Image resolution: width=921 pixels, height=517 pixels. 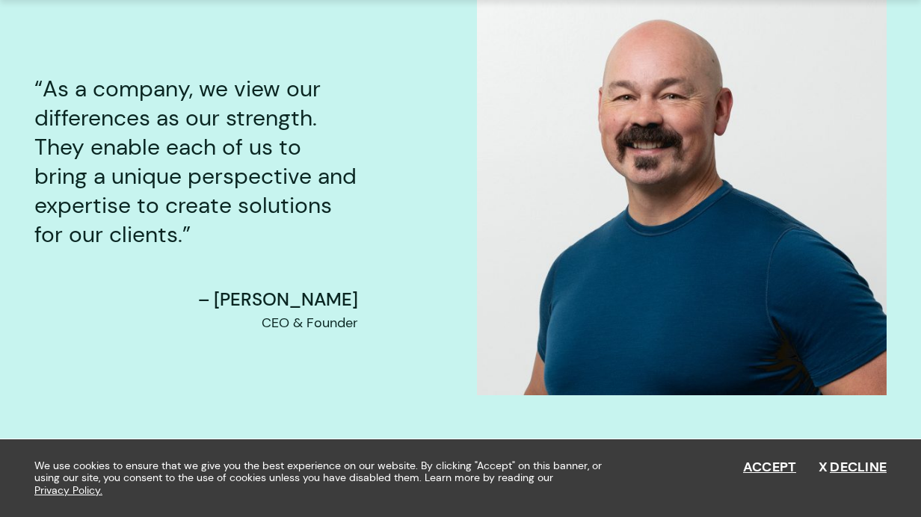 What do you see at coordinates (852, 468) in the screenshot?
I see `button: Decline` at bounding box center [852, 468].